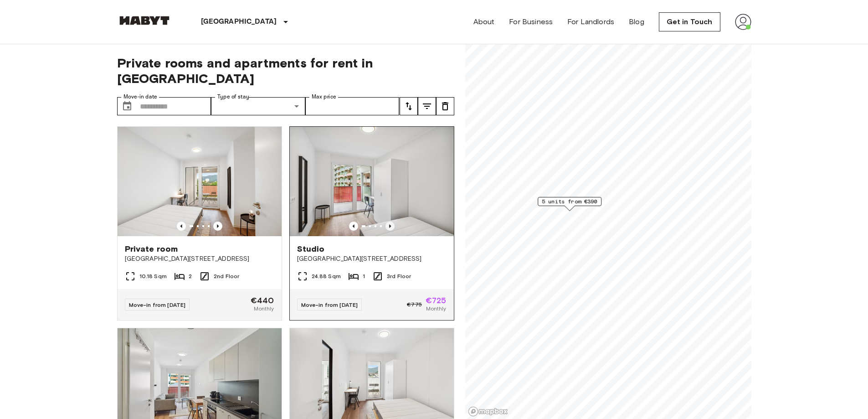 This screenshot has width=868, height=419. I want to click on div: Map marker, so click(569, 204).